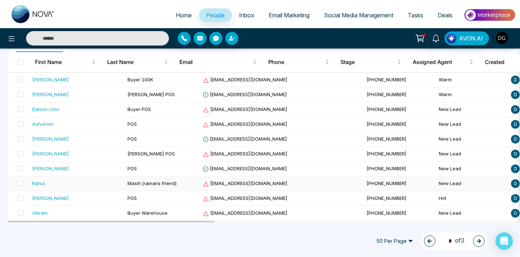 The image size is (520, 257). What do you see at coordinates (140, 79) in the screenshot?
I see `span: Buyer 100K` at bounding box center [140, 79].